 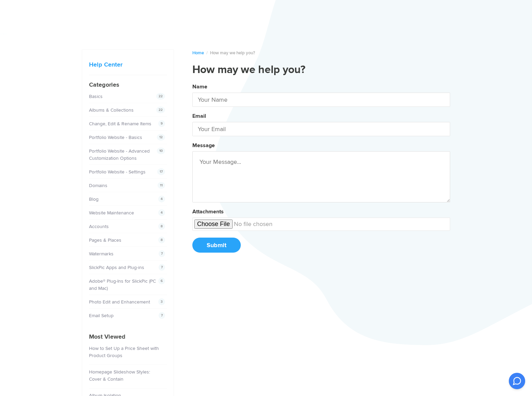 What do you see at coordinates (94, 199) in the screenshot?
I see `a: Blog` at bounding box center [94, 199].